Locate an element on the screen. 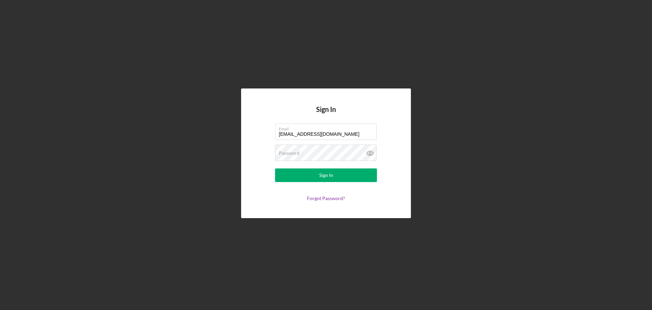  a: Forgot Password? is located at coordinates (326, 198).